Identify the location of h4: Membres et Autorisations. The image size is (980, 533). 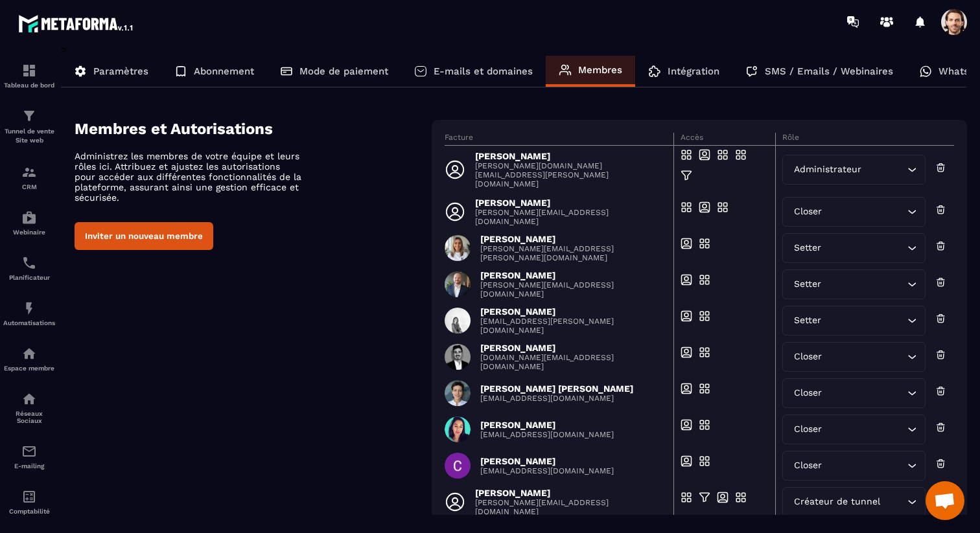
(253, 129).